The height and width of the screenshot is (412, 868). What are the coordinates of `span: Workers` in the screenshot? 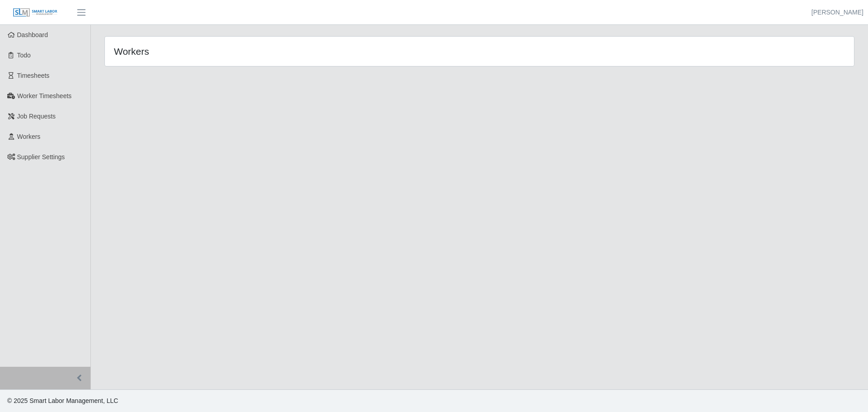 It's located at (29, 137).